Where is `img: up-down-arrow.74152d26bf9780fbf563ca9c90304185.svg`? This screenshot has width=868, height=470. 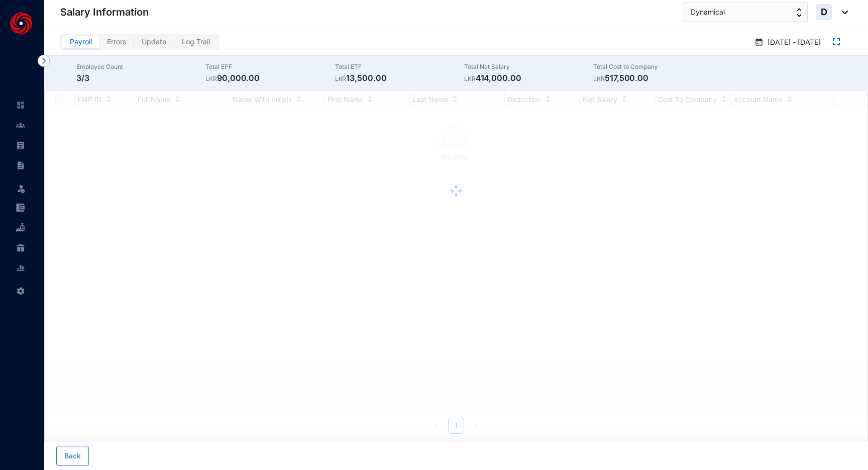
img: up-down-arrow.74152d26bf9780fbf563ca9c90304185.svg is located at coordinates (799, 13).